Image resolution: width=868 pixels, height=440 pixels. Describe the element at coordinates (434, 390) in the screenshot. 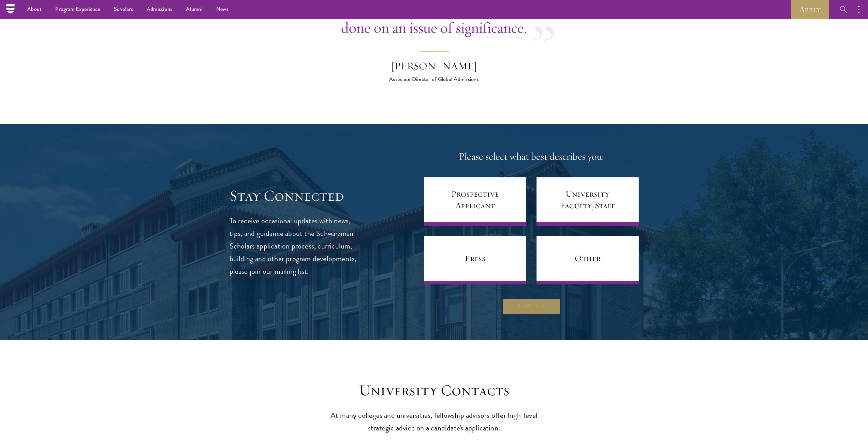

I see `h3: University Contacts` at that location.